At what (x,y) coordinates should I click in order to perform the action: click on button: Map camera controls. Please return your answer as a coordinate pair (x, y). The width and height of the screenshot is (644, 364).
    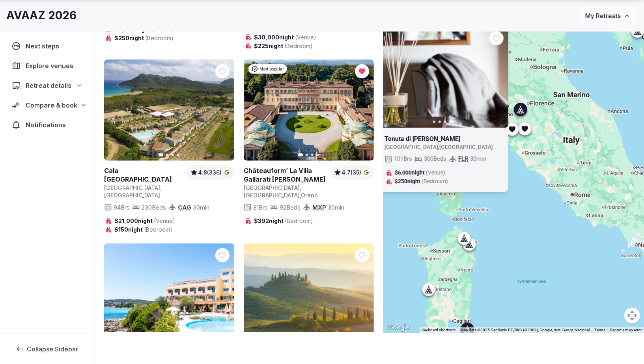
    Looking at the image, I should click on (632, 315).